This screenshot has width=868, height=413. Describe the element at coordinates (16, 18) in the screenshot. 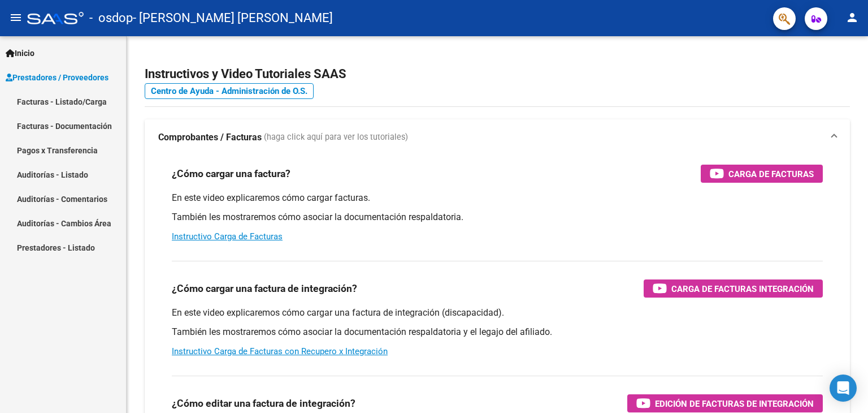

I see `mat-icon: menu` at that location.